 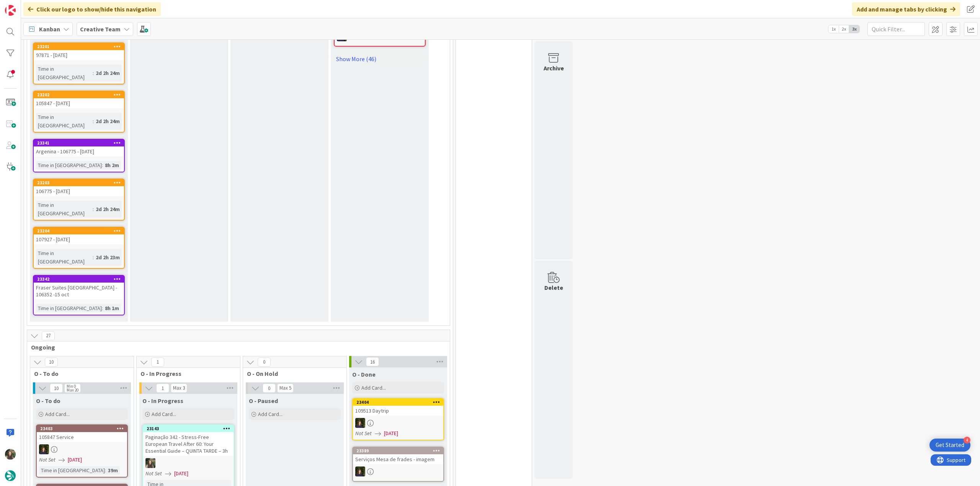 I want to click on div: Paginação 342 - Stress-Free European Travel After 60: Your Essential Guide – QUINTA TARDE – 3h, so click(x=188, y=445).